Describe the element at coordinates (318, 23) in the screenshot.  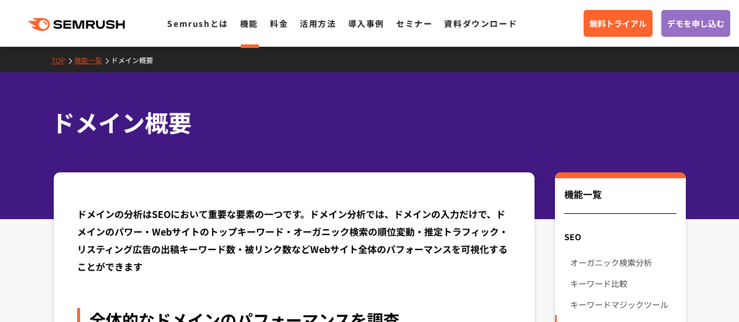
I see `a: 活用方法` at that location.